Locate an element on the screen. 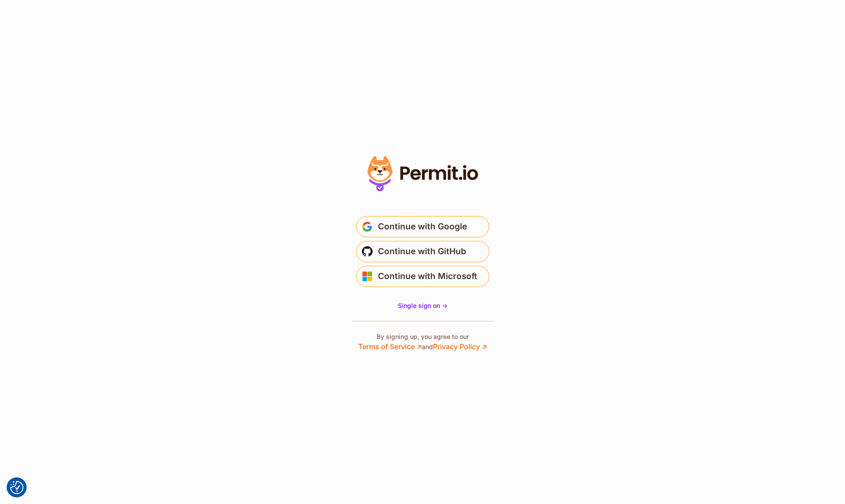 This screenshot has width=845, height=504. p: By signing up, you agree to our and is located at coordinates (423, 342).